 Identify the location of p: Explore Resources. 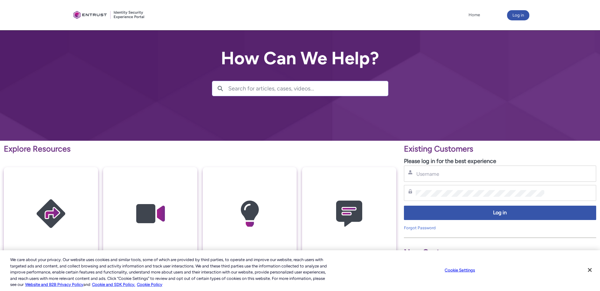
(200, 149).